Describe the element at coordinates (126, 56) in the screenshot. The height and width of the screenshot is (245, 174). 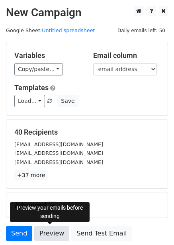
I see `h5: Email column` at that location.